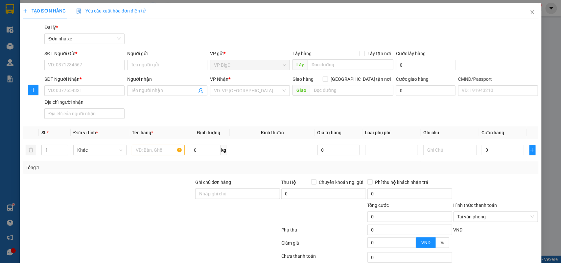 Image resolution: width=561 pixels, height=263 pixels. What do you see at coordinates (84, 39) in the screenshot?
I see `span: Đơn nhà xe` at bounding box center [84, 39].